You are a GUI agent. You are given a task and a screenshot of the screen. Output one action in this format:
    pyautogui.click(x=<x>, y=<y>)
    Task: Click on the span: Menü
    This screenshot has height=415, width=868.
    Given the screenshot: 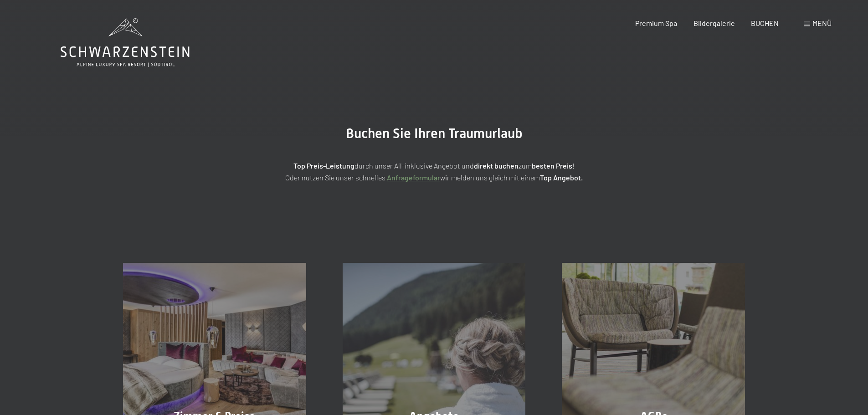 What is the action you would take?
    pyautogui.click(x=822, y=23)
    